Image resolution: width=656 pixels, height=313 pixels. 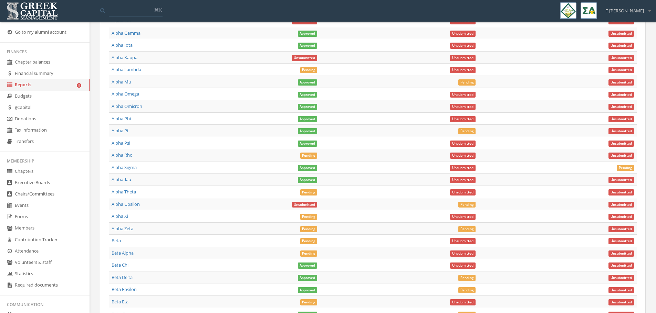 I want to click on a: Beta Delta, so click(x=122, y=278).